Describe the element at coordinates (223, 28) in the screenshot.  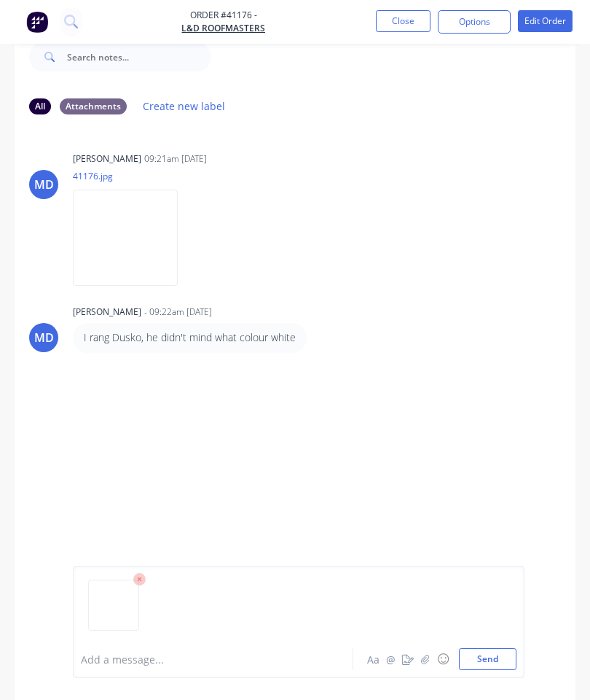
I see `a: L&D Roofmasters` at that location.